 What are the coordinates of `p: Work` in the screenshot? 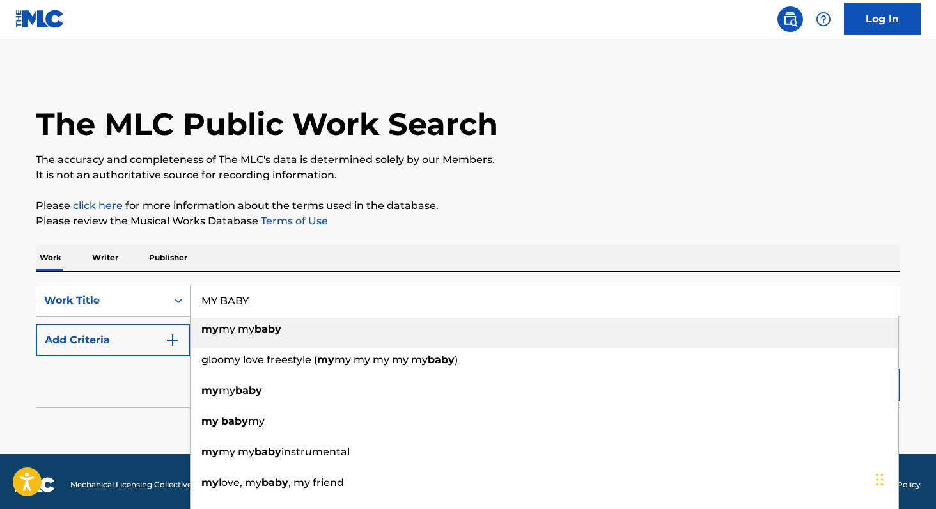 It's located at (50, 258).